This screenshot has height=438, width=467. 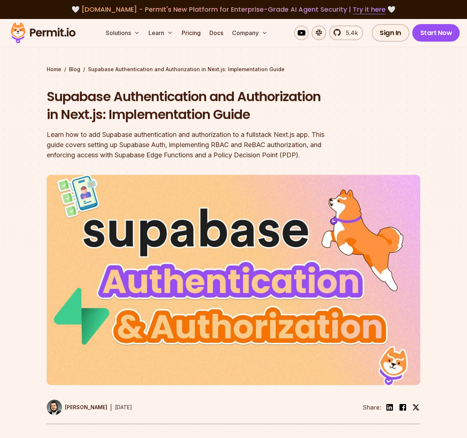 I want to click on button: facebook, so click(x=403, y=407).